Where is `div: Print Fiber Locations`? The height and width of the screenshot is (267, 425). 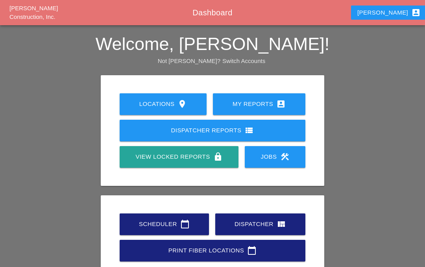
div: Print Fiber Locations is located at coordinates (213, 250).